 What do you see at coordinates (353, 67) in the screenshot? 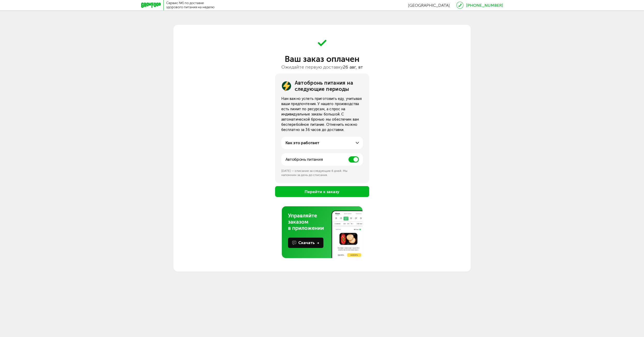
I see `span: 26 авг, вт` at bounding box center [353, 67].